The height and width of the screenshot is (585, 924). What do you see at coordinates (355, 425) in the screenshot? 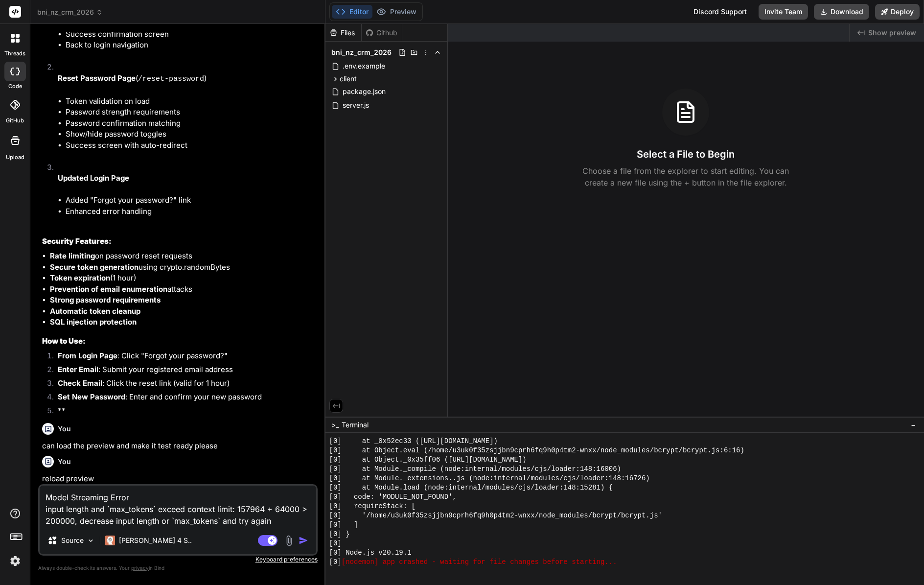
I see `span: Terminal` at bounding box center [355, 425].